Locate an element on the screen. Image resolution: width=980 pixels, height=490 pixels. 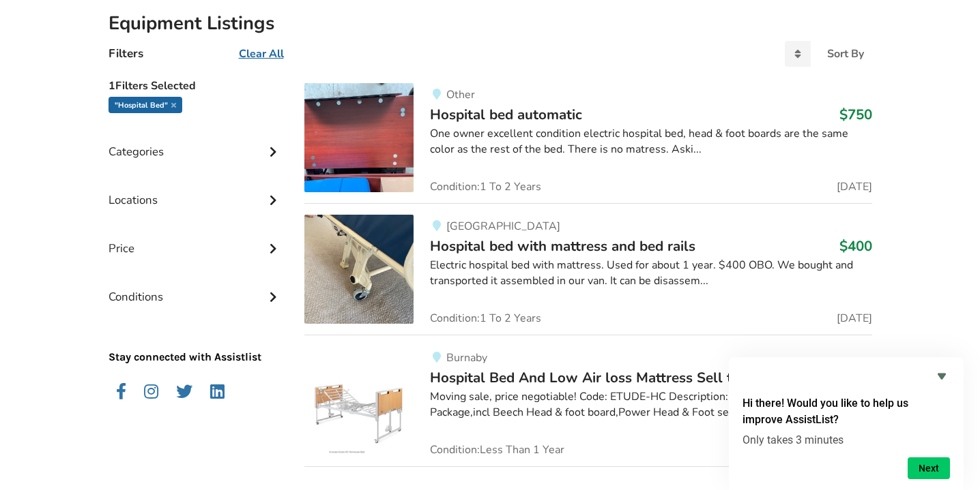
div: Electric hospital bed with mattress. Used for about 1 year. $400 OBO. We bought and transported i... is located at coordinates (650, 274).